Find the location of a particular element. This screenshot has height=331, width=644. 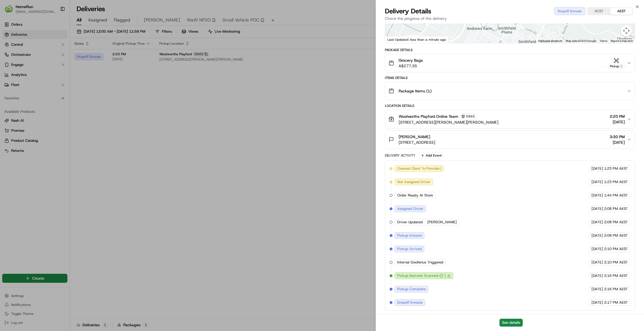

span: Delivery Details is located at coordinates (408, 11).